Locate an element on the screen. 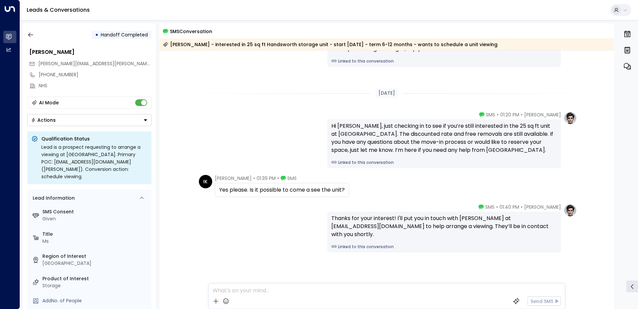 Image resolution: width=638 pixels, height=309 pixels. div: AI Mode is located at coordinates (49, 103).